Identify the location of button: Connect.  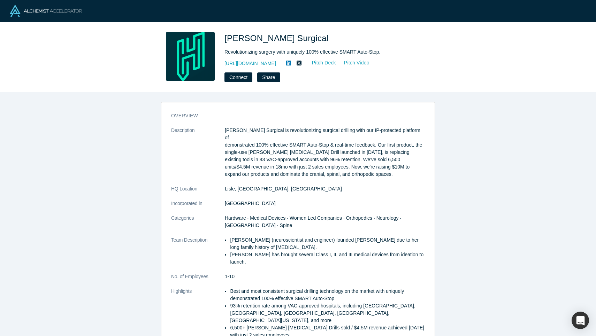
(238, 77).